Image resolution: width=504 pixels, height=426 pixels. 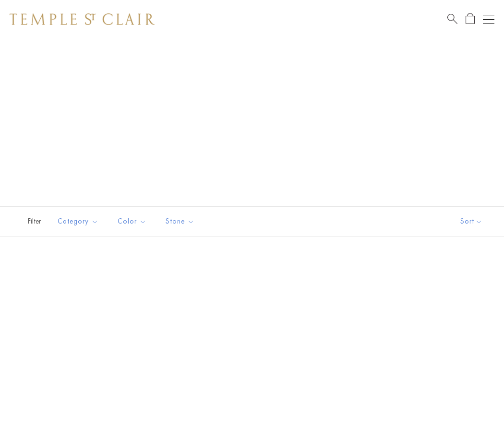 What do you see at coordinates (180, 221) in the screenshot?
I see `button: Stone` at bounding box center [180, 221].